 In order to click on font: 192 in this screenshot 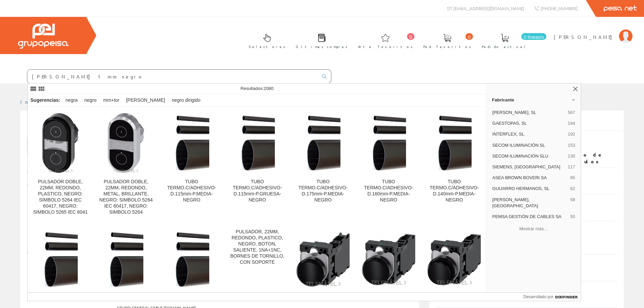, I will do `click(572, 134)`.